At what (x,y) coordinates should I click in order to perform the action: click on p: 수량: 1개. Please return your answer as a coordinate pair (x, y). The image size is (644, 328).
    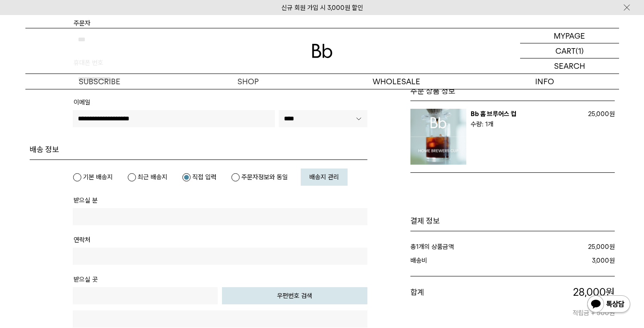
    Looking at the image, I should click on (525, 124).